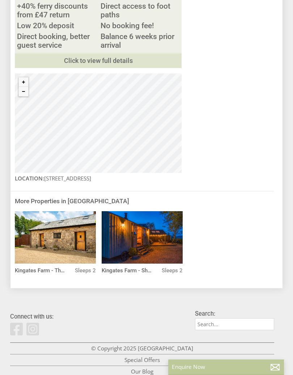 The width and height of the screenshot is (293, 375). Describe the element at coordinates (56, 41) in the screenshot. I see `li: Direct booking, better guest service` at that location.